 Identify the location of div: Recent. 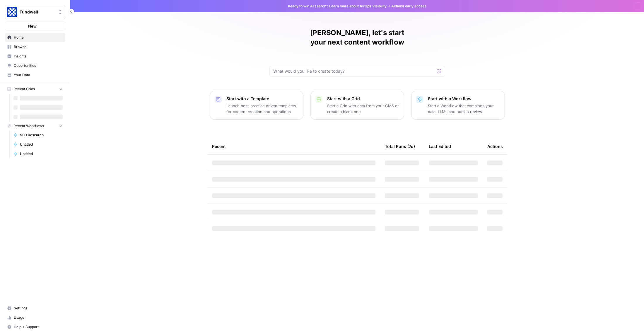
(294, 146).